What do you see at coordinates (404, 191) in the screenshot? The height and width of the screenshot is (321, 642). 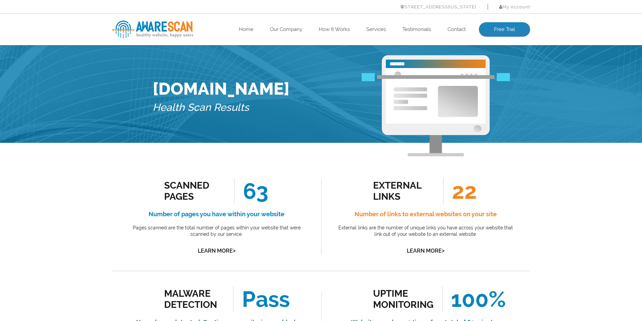 I see `div: external links` at bounding box center [404, 191].